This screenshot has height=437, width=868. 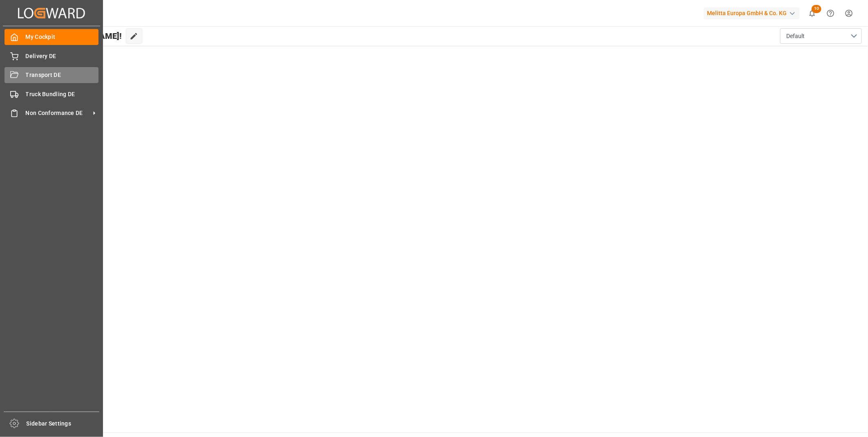 I want to click on span: Sidebar Settings, so click(x=63, y=424).